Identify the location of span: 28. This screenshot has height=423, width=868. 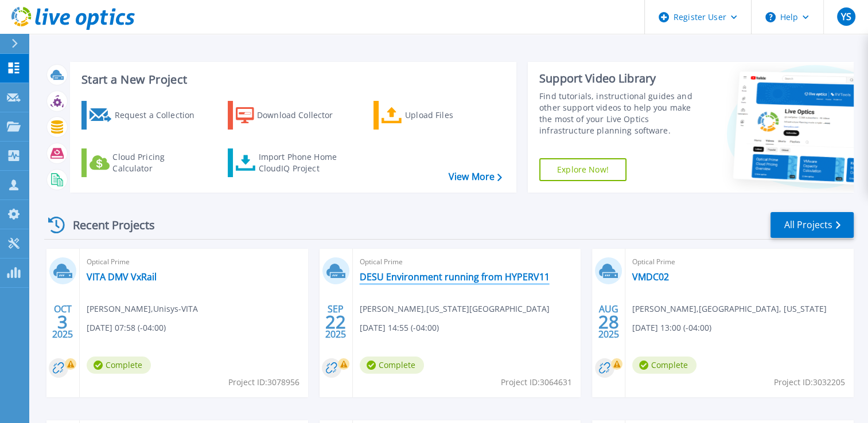
(609, 321).